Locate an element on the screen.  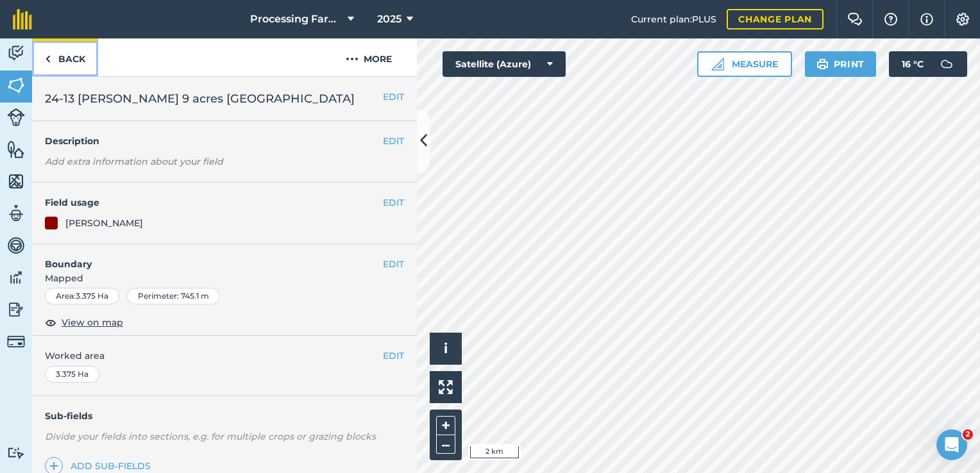
img: svg+xml;base64,PHN2ZyB4bWxucz0iaHR0cDovL3d3dy53My5vcmcvMjAwMC9zdmciIHdpZHRoPSIxOCIgaGVpZ2h0PSIyNC... is located at coordinates (51, 322).